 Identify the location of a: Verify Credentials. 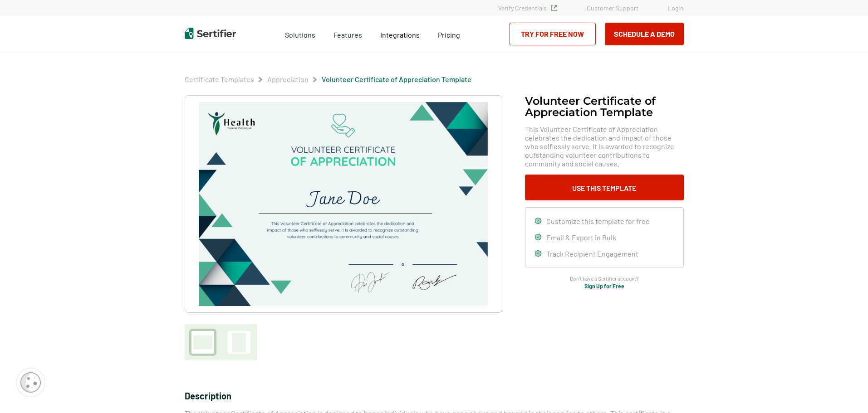
(528, 8).